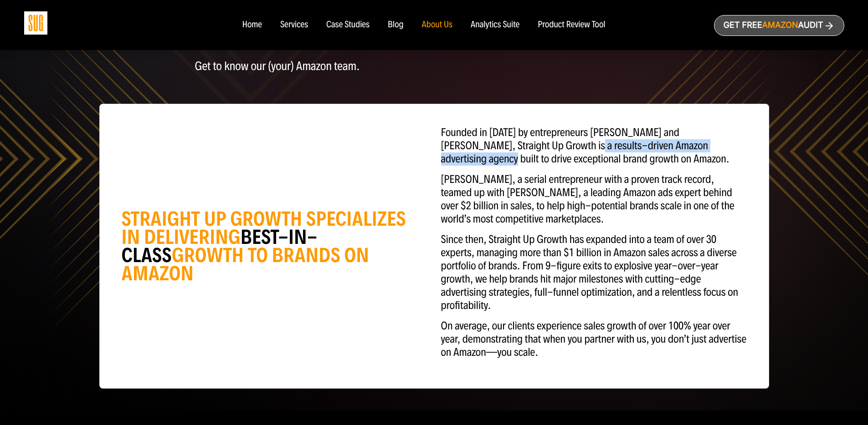 The width and height of the screenshot is (868, 425). I want to click on div: Blog, so click(396, 25).